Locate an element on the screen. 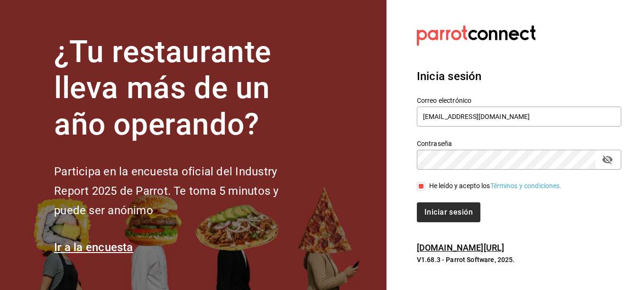 The width and height of the screenshot is (644, 290). label: Contraseña is located at coordinates (519, 143).